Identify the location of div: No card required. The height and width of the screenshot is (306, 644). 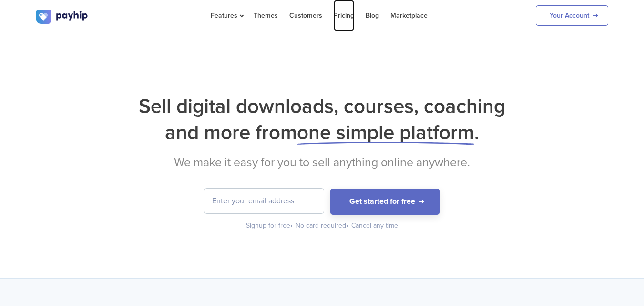
(322, 226).